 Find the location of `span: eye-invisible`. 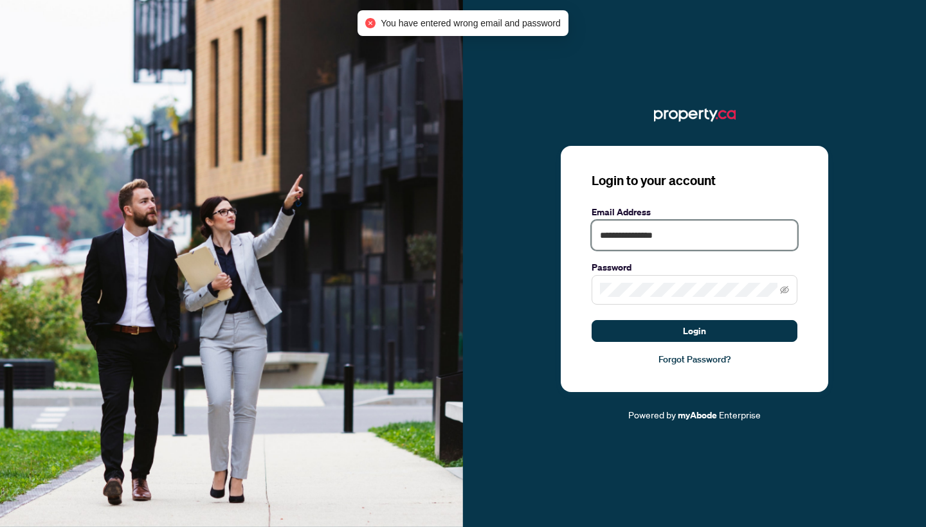

span: eye-invisible is located at coordinates (784, 290).